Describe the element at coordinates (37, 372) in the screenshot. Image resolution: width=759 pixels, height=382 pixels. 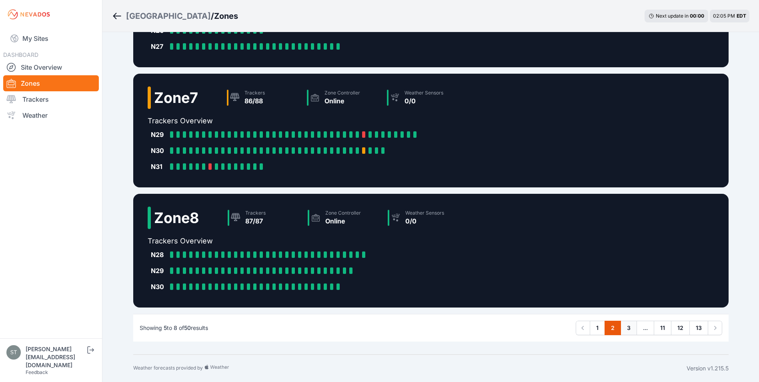
I see `a: Feedback` at that location.